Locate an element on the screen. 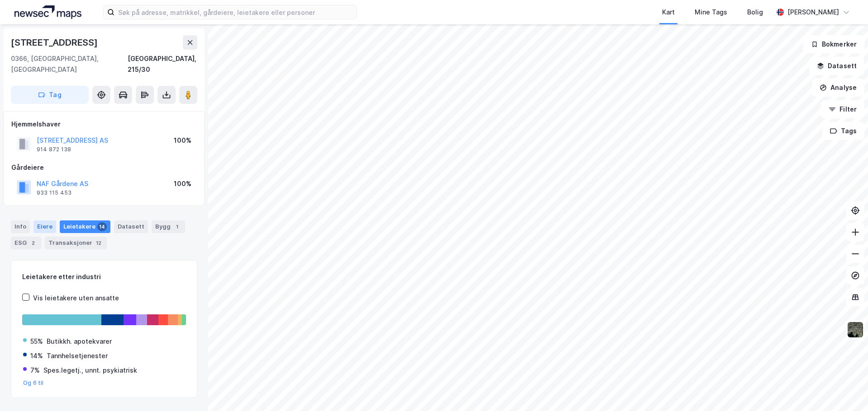  div: Spes.legetj., unnt. psykiatrisk is located at coordinates (90, 371).